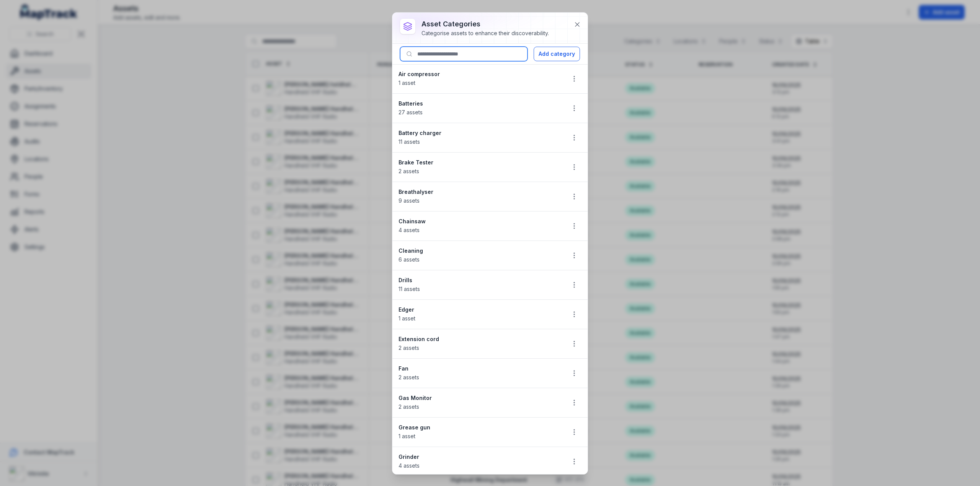 This screenshot has width=980, height=486. What do you see at coordinates (479, 398) in the screenshot?
I see `strong: Gas Monitor` at bounding box center [479, 398].